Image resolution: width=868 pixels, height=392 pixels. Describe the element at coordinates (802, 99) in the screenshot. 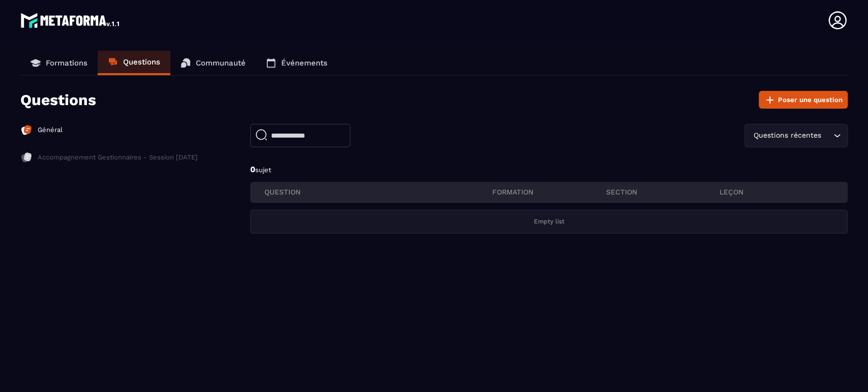

I see `button: Poser une question` at that location.